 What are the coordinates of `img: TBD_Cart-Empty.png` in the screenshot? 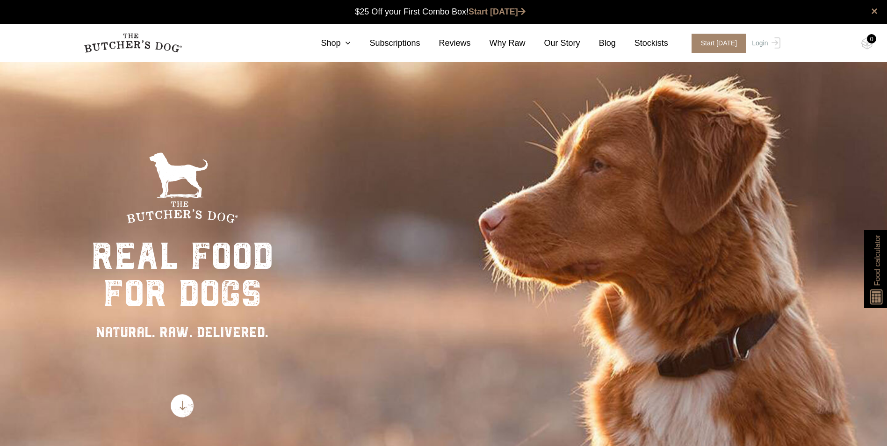 It's located at (867, 43).